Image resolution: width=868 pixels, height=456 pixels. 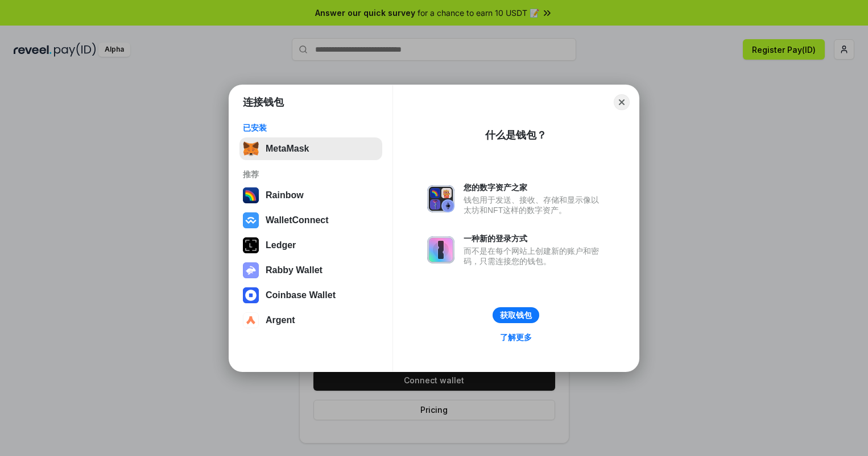 I want to click on h1: 连接钱包, so click(x=263, y=102).